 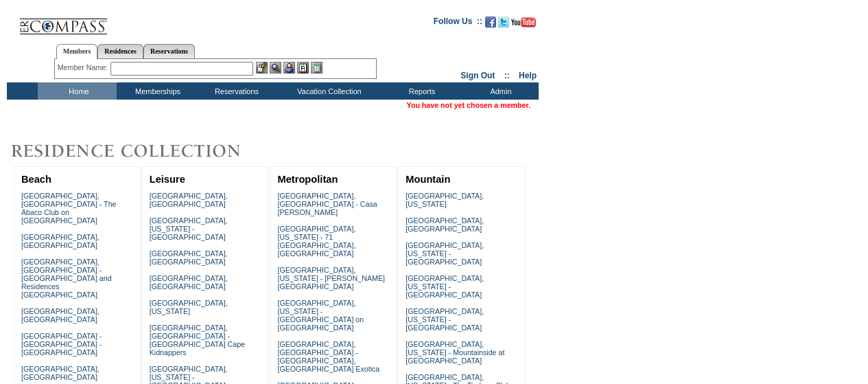 What do you see at coordinates (12, 21) in the screenshot?
I see `img: i.gif` at bounding box center [12, 21].